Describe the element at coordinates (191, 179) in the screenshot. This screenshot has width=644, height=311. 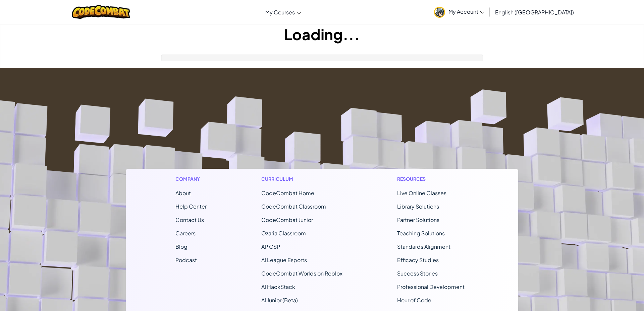
I see `h1: Company` at that location.